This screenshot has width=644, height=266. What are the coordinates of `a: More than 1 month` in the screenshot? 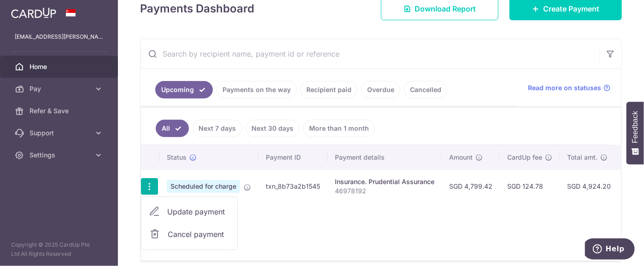 It's located at (339, 128).